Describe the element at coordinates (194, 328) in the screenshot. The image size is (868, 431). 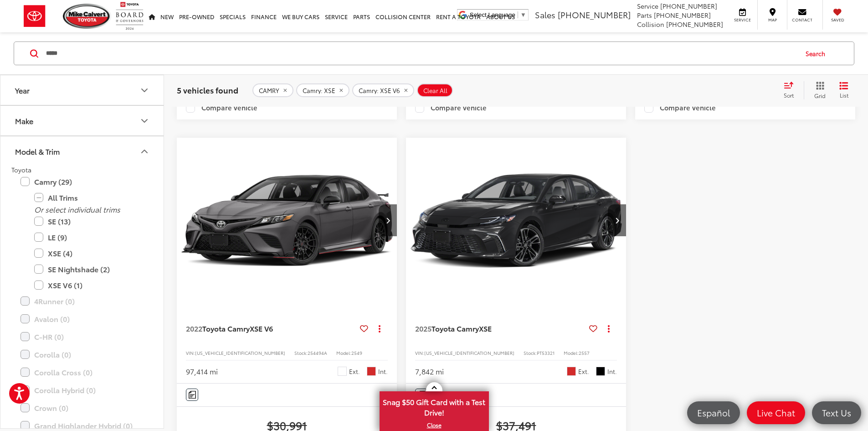
I see `span: 2022` at that location.